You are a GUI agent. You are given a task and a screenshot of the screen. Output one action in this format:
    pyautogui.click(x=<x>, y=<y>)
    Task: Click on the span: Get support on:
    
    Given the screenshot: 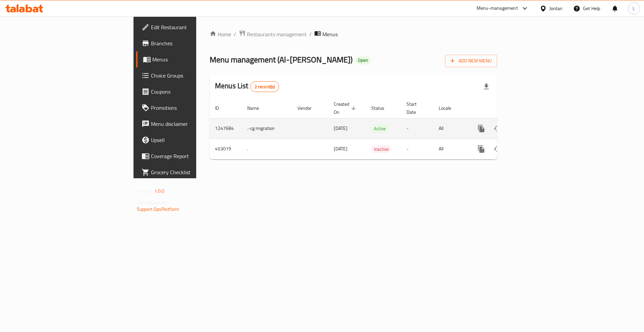 What is the action you would take?
    pyautogui.click(x=152, y=203)
    